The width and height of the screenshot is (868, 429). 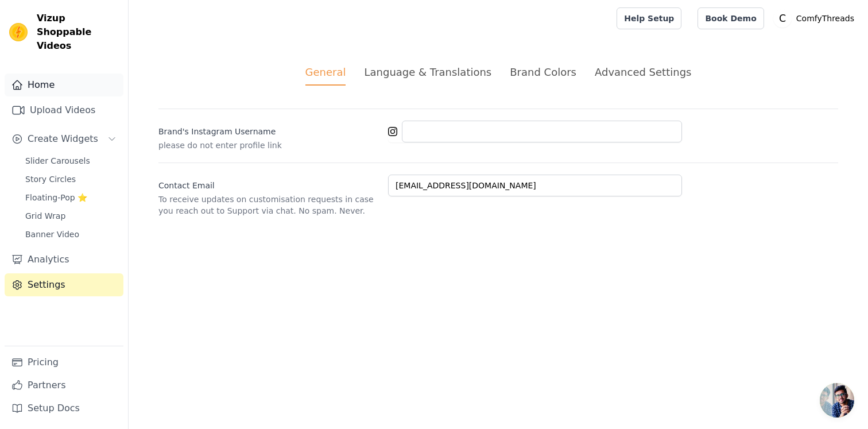 What do you see at coordinates (837, 400) in the screenshot?
I see `div: Open chat` at bounding box center [837, 400].